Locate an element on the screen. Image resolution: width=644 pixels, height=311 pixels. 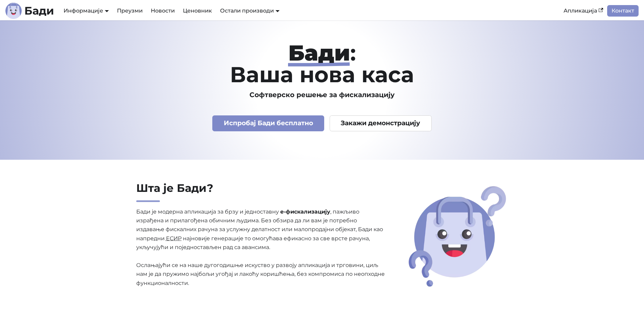
a: Апликација is located at coordinates (583, 11).